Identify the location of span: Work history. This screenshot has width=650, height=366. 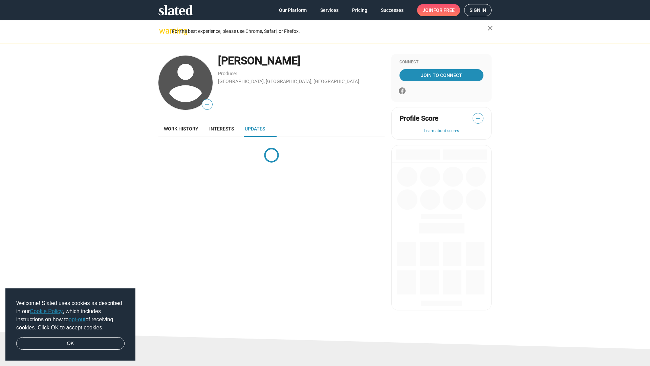
(181, 129).